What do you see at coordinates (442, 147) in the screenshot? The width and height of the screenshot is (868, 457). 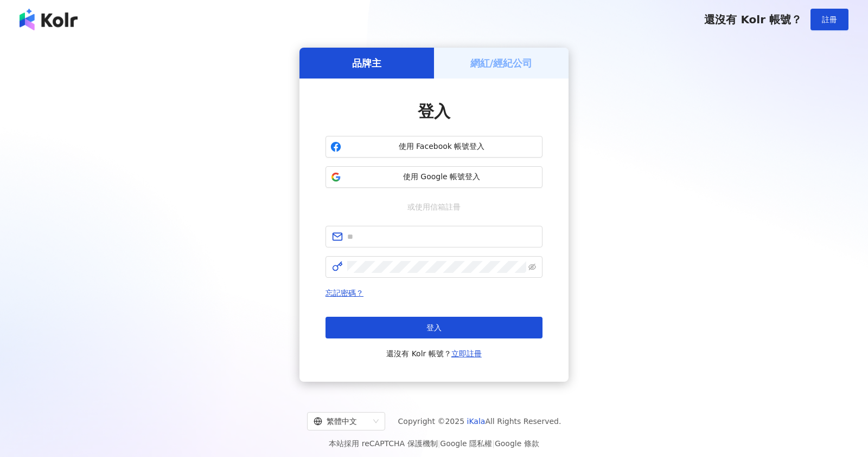 I see `span: 使用 Facebook 帳號登入` at bounding box center [442, 147].